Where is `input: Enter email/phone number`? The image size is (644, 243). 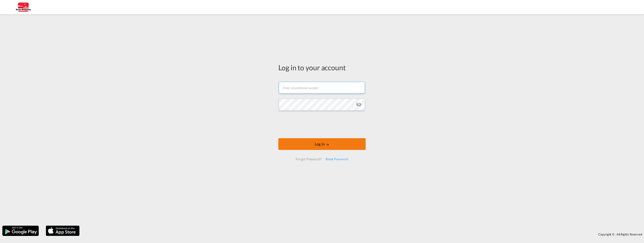 input: Enter email/phone number is located at coordinates (322, 88).